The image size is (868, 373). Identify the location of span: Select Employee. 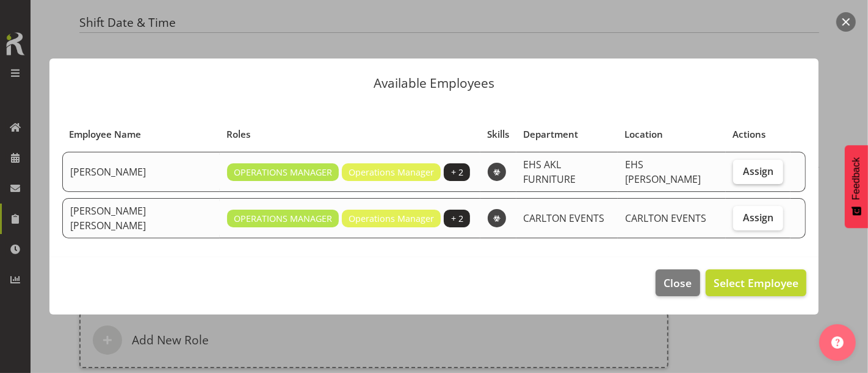
(756, 283).